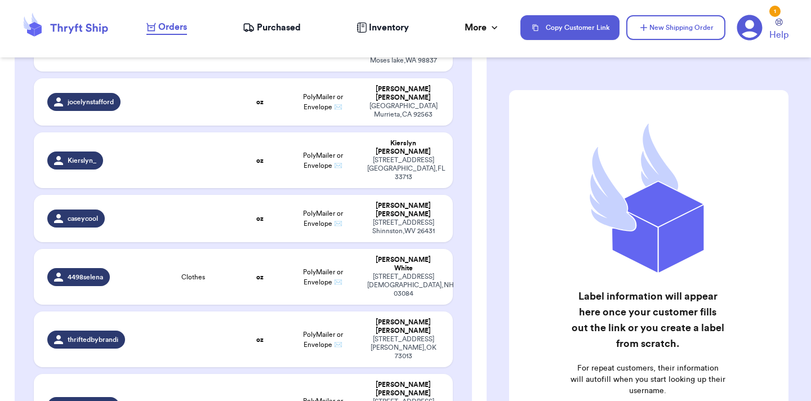 This screenshot has width=811, height=401. I want to click on span: thriftedbybrandi, so click(93, 340).